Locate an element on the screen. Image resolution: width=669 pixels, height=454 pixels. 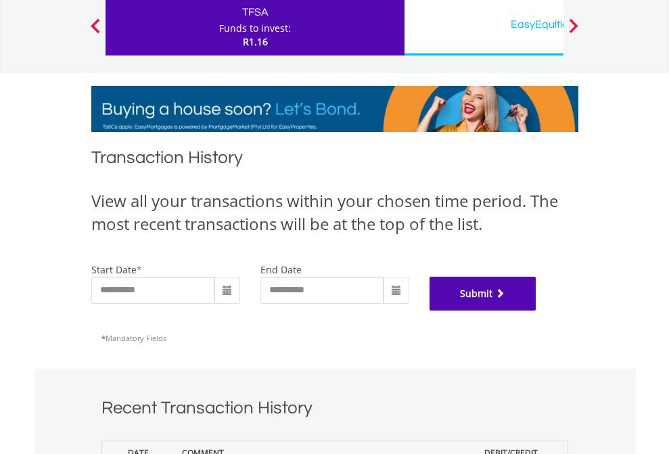
img: EasyMortage Promotion Banner is located at coordinates (335, 109).